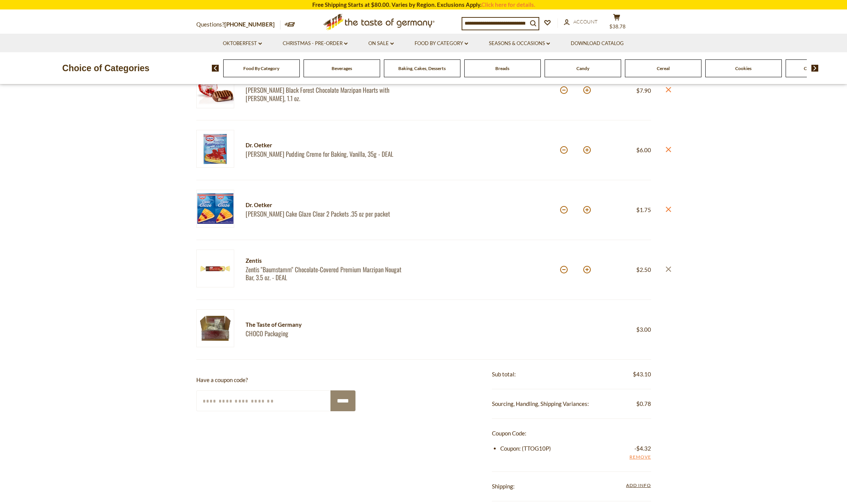  I want to click on span: Account, so click(585, 22).